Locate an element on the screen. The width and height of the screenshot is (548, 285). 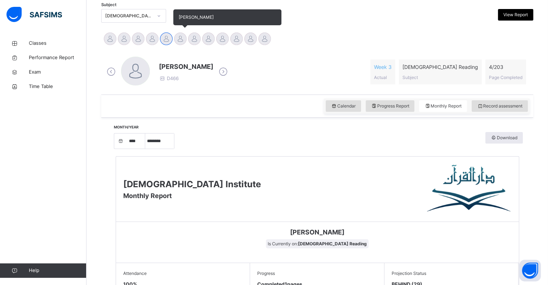
span: Help is located at coordinates (57, 270).